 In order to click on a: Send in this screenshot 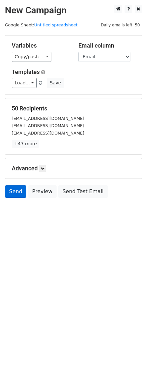, I will do `click(16, 192)`.